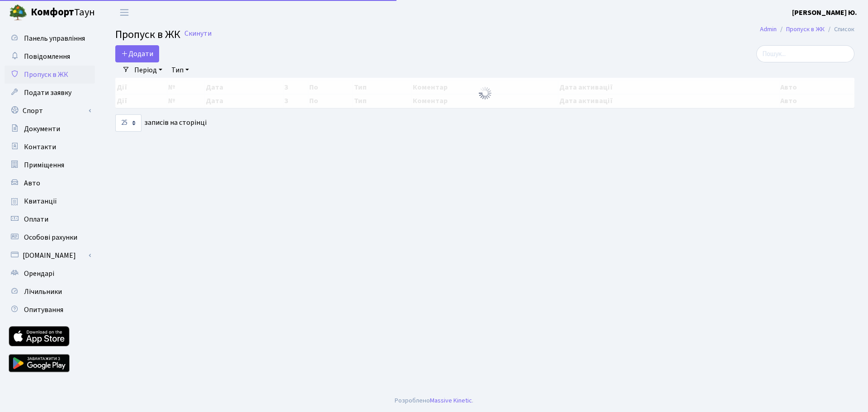 Image resolution: width=868 pixels, height=412 pixels. Describe the element at coordinates (807, 29) in the screenshot. I see `nav: breadcrumb` at that location.